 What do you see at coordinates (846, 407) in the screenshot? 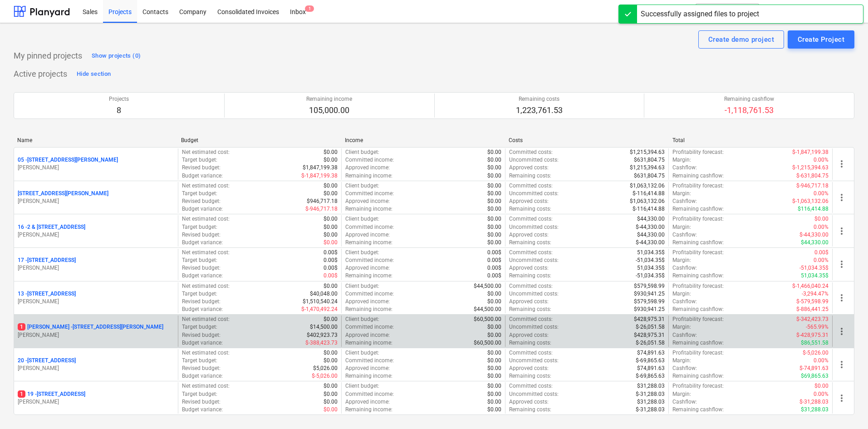
I see `div: Chat Widget` at bounding box center [846, 407].